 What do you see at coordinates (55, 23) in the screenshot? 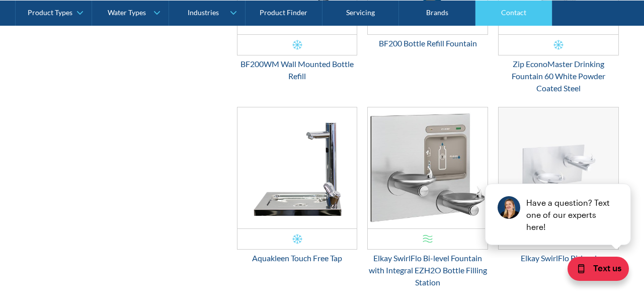
I see `button: Select to open the chat widget` at bounding box center [55, 23].